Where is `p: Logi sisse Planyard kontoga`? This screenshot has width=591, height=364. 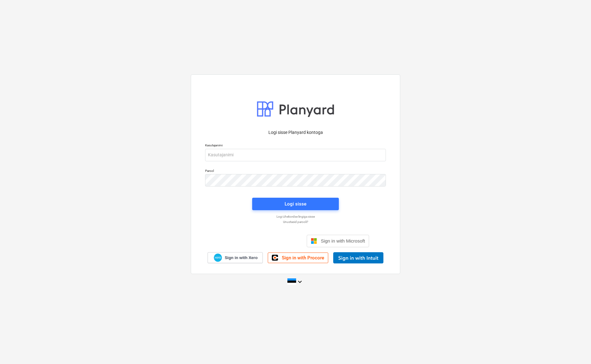
p: Logi sisse Planyard kontoga is located at coordinates (296, 133).